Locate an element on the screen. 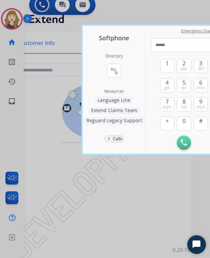  p: 0 is located at coordinates (108, 139).